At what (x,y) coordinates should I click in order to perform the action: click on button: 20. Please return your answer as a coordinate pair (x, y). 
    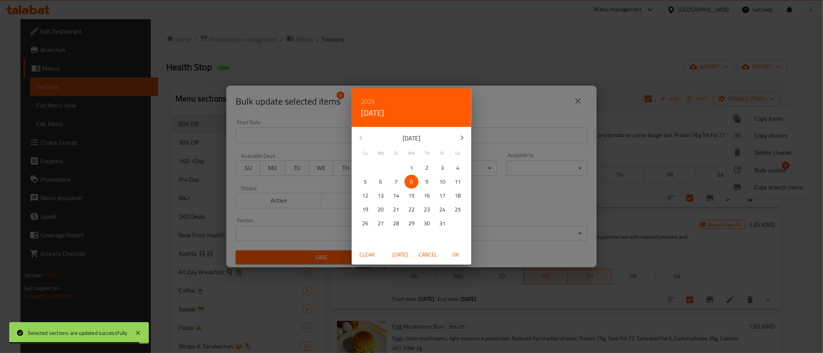
    Looking at the image, I should click on (380, 209).